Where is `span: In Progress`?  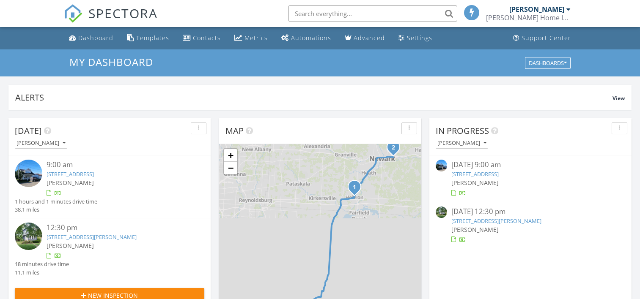 span: In Progress is located at coordinates (462, 131).